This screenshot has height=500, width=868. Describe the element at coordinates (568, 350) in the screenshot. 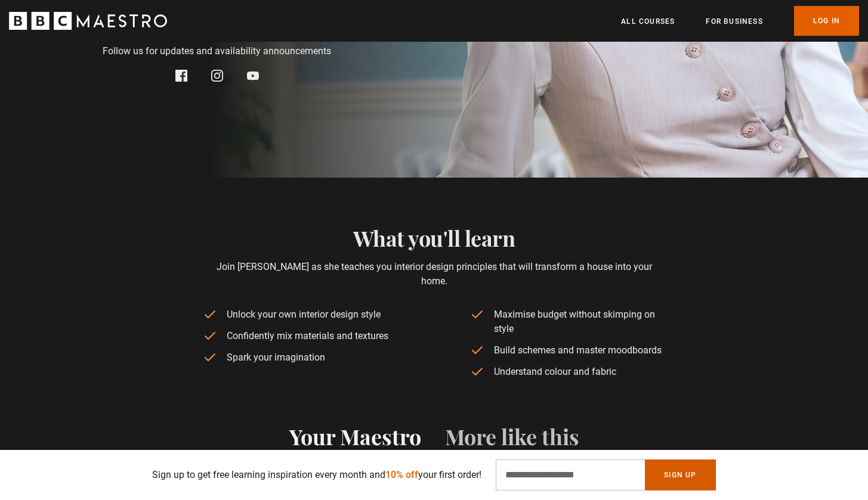

I see `li: Build schemes and master moodboards` at that location.